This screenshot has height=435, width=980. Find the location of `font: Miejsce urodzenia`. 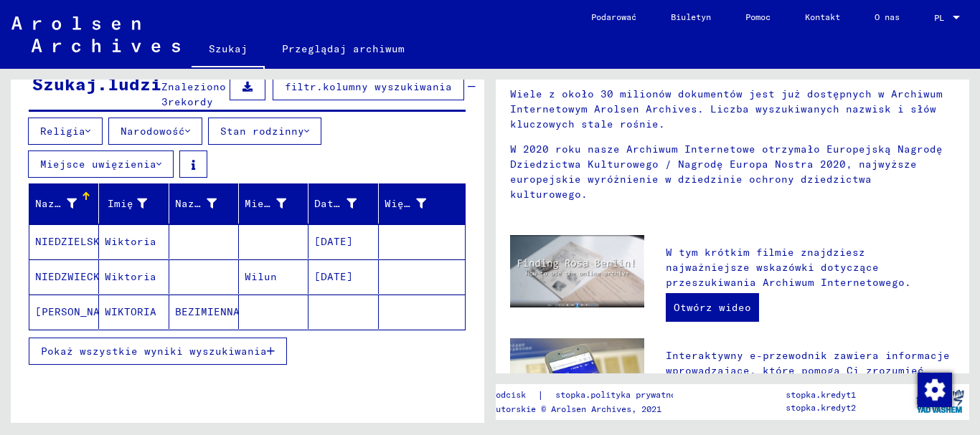

font: Miejsce urodzenia is located at coordinates (299, 204).